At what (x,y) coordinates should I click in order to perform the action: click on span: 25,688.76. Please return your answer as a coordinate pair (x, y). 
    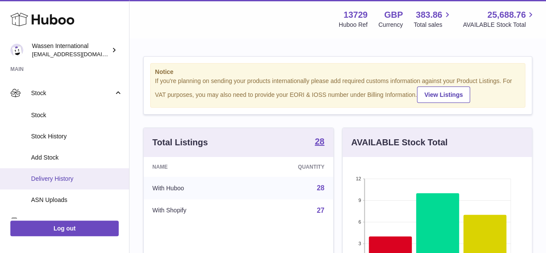
    Looking at the image, I should click on (507, 15).